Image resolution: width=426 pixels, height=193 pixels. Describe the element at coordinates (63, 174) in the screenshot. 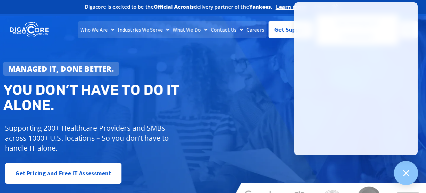

I see `span: Get Pricing and Free IT Assessment` at that location.